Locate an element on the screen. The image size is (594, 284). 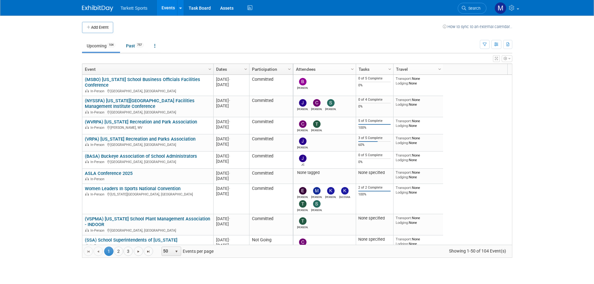
div: JC Field is located at coordinates (302, 164).